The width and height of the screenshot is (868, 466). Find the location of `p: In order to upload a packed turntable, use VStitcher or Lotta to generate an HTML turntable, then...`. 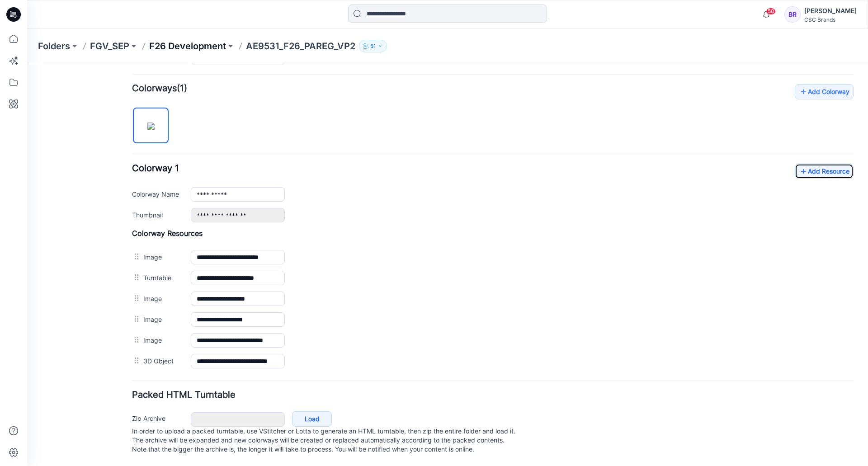

p: In order to upload a packed turntable, use VStitcher or Lotta to generate an HTML turntable, then... is located at coordinates (466, 377).